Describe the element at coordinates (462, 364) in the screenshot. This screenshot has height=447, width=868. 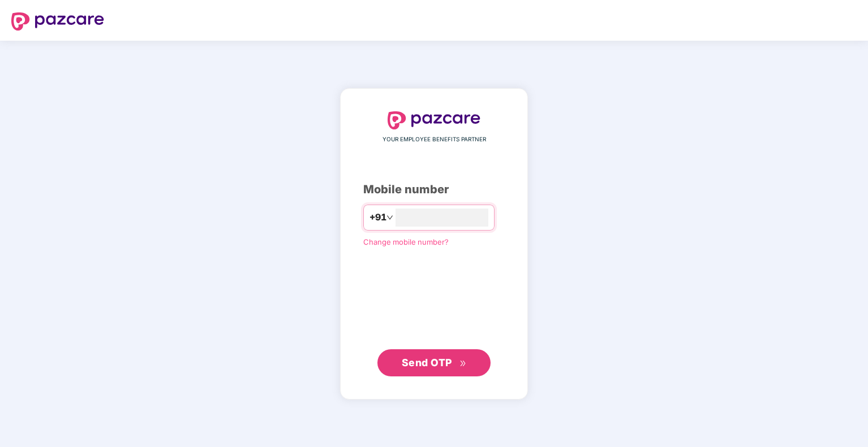
I see `span: double-right` at that location.